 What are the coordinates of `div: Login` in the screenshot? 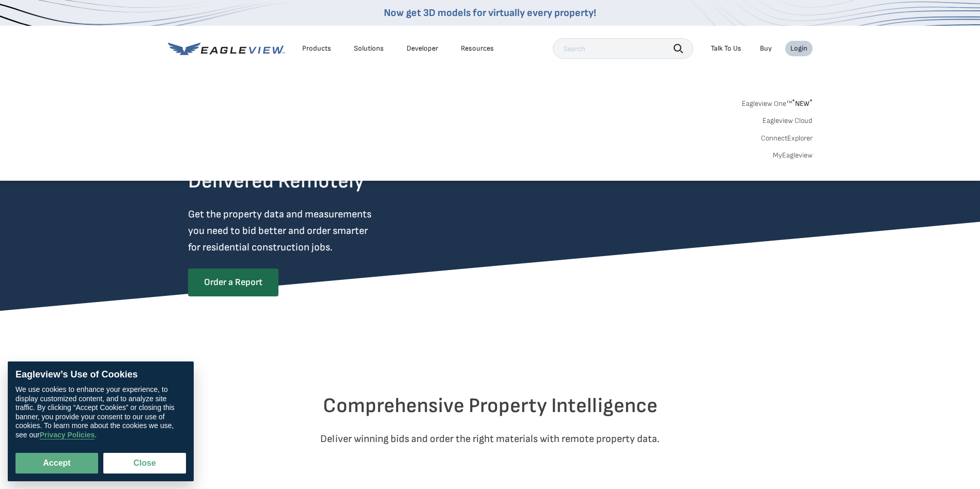 It's located at (799, 49).